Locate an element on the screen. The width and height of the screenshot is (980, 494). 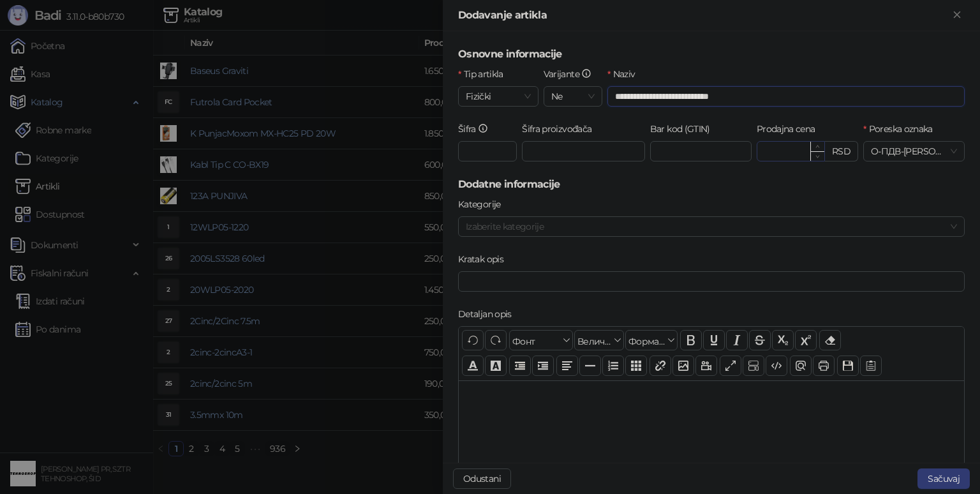
input: Kratak opis is located at coordinates (712, 281).